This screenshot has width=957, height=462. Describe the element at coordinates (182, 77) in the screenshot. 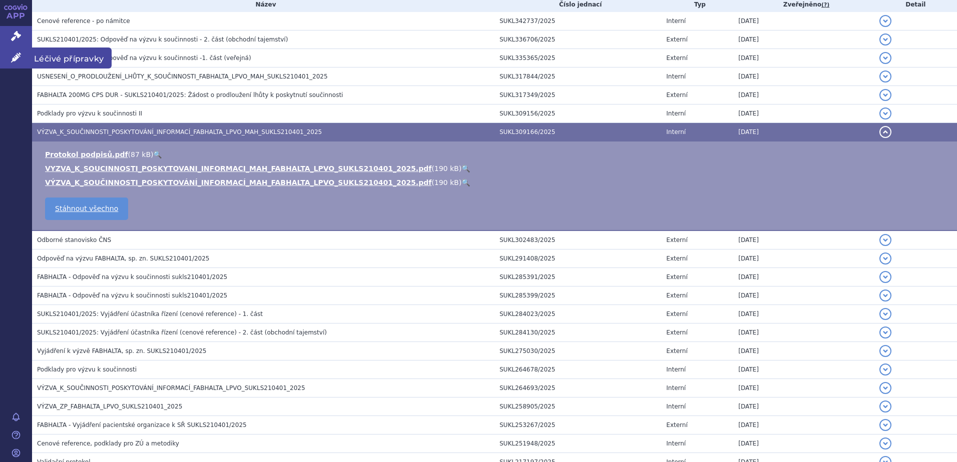

I see `span: USNESENÍ_O_PRODLOUŽENÍ_LHŮTY_K_SOUČINNOSTI_FABHALTA_LPVO_MAH_SUKLS210401_2025` at that location.